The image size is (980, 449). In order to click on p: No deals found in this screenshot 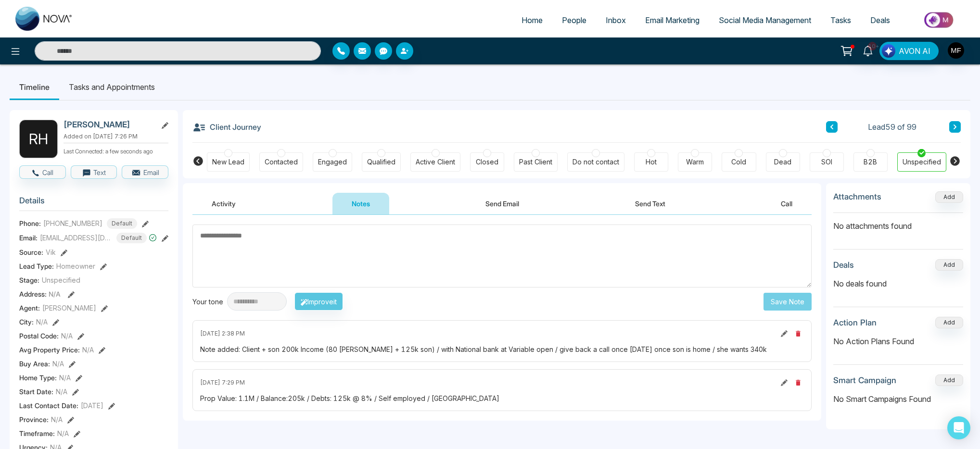, I will do `click(898, 284)`.